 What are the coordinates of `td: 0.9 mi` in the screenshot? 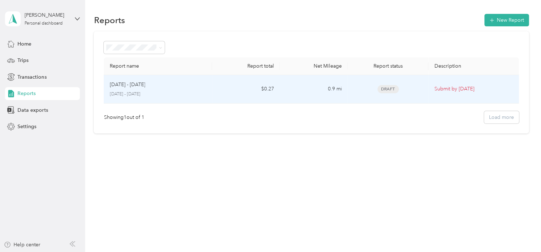 It's located at (314, 89).